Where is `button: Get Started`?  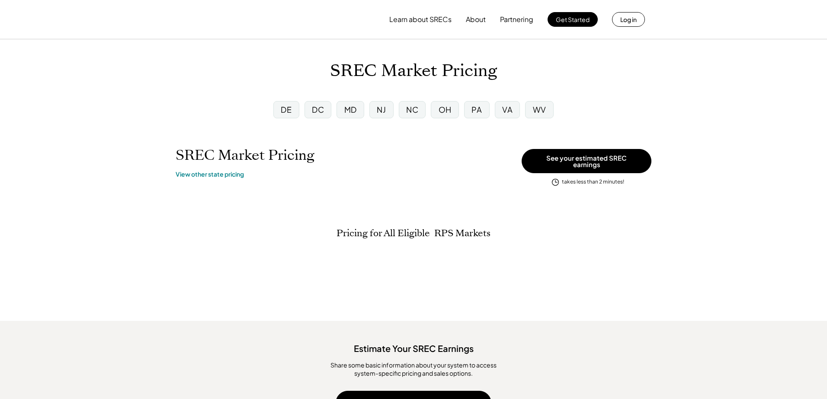
button: Get Started is located at coordinates (572, 19).